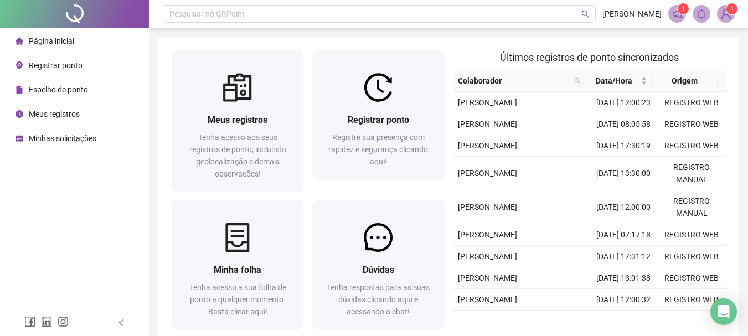  I want to click on th: Origem, so click(685, 81).